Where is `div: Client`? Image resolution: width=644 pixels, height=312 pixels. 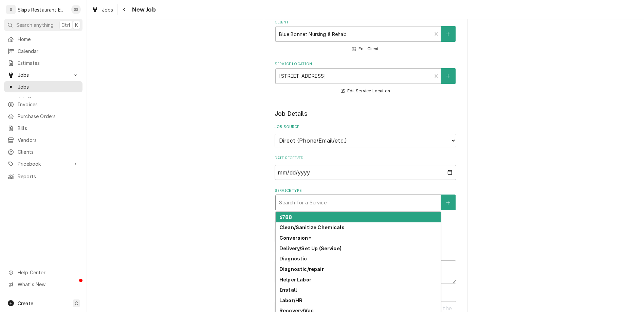
div: Client is located at coordinates (365, 36).